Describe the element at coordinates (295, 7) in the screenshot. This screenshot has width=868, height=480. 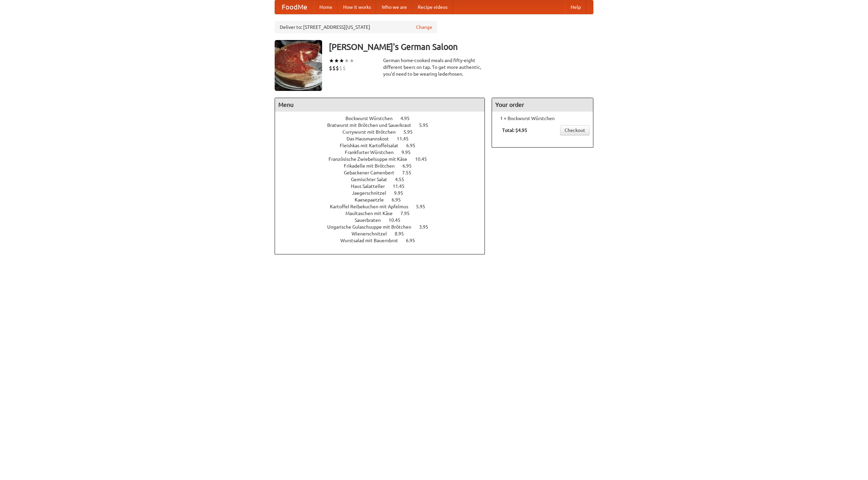
I see `a: FoodMe` at that location.